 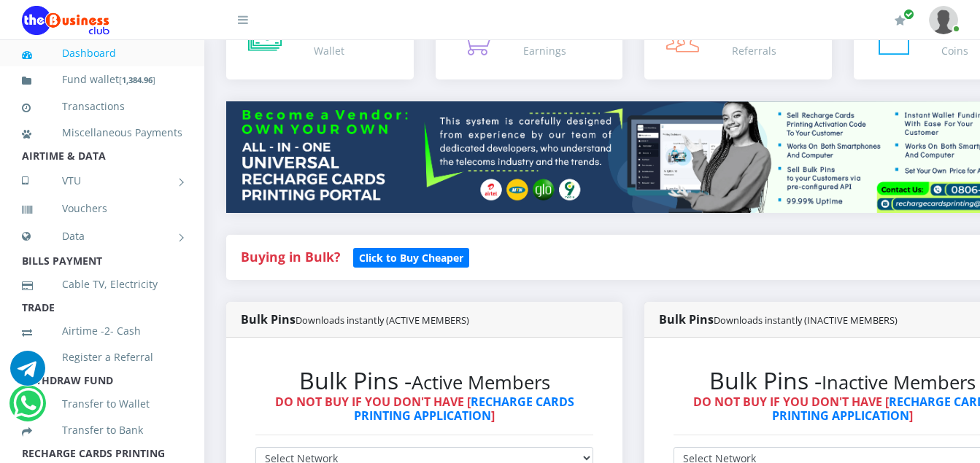 What do you see at coordinates (102, 181) in the screenshot?
I see `a: VTU` at bounding box center [102, 181].